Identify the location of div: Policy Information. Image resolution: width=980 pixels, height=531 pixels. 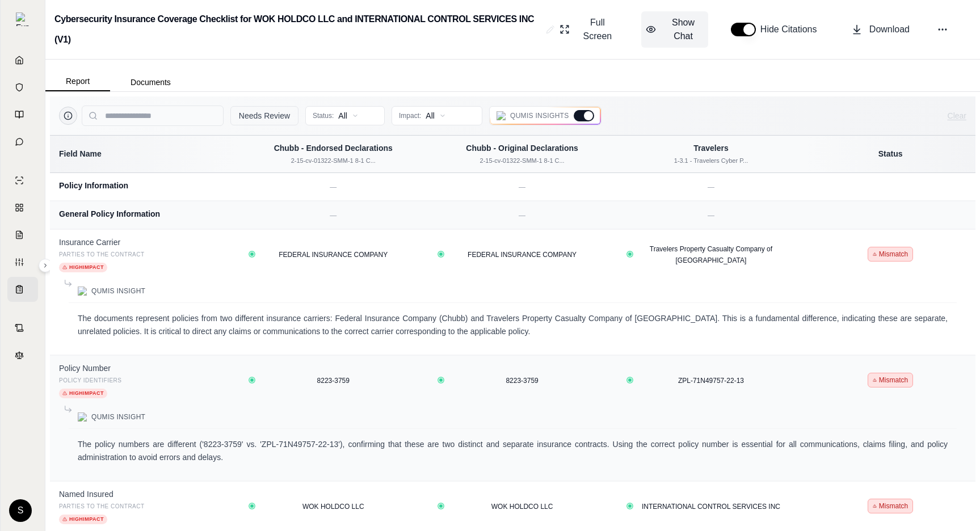
(144, 185).